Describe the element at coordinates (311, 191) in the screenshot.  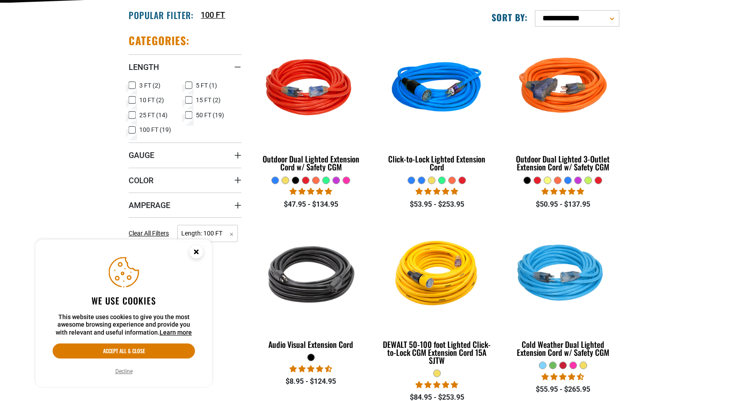
I see `span: 4.81 stars` at that location.